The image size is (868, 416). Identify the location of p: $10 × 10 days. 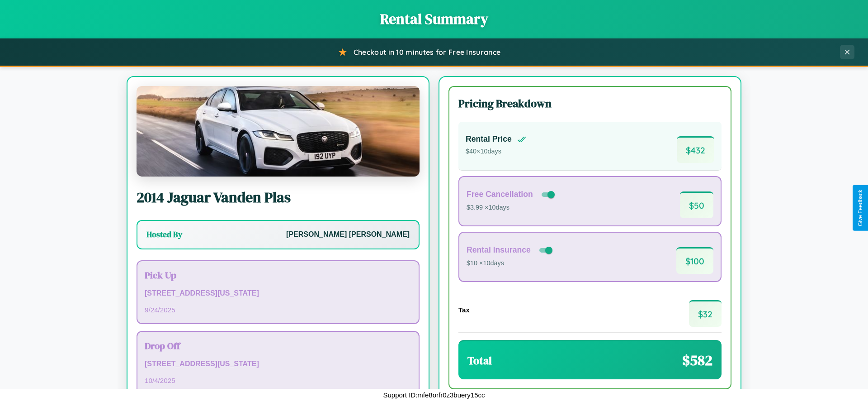
(510, 263).